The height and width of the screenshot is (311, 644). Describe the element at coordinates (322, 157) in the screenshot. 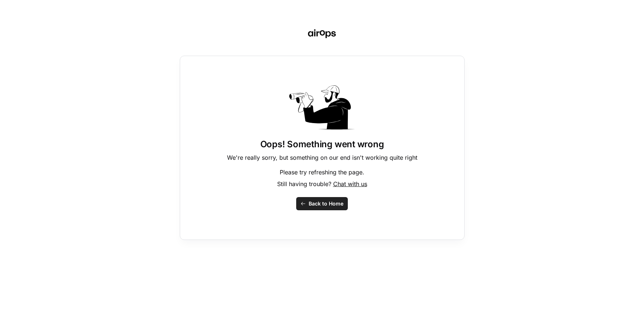

I see `p: We're really sorry, but something on our end isn't working quite right` at that location.